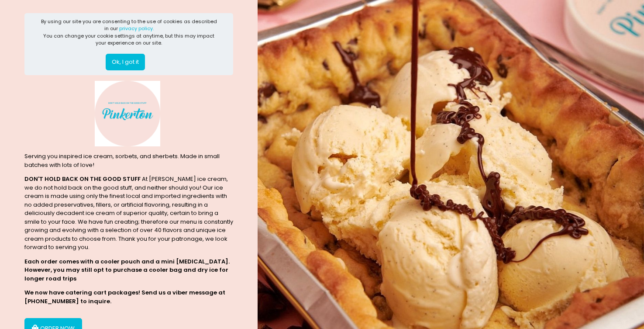  What do you see at coordinates (127, 113) in the screenshot?
I see `img: Pinkerton` at bounding box center [127, 113].